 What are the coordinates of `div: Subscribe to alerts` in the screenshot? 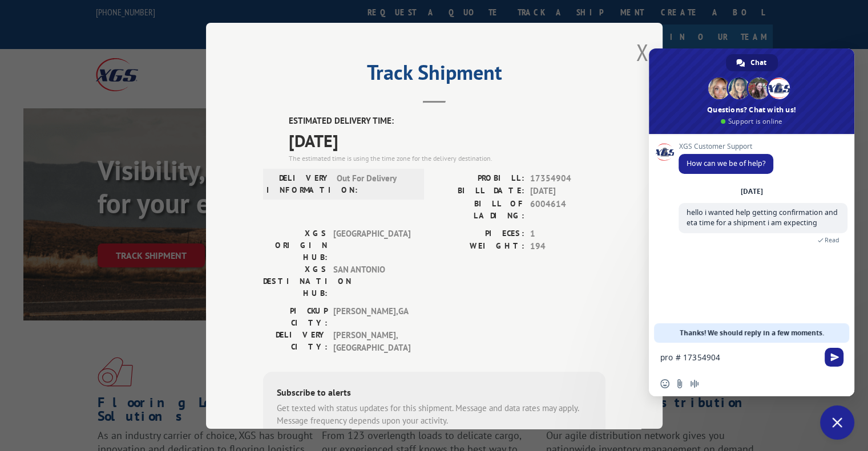 It's located at (434, 393).